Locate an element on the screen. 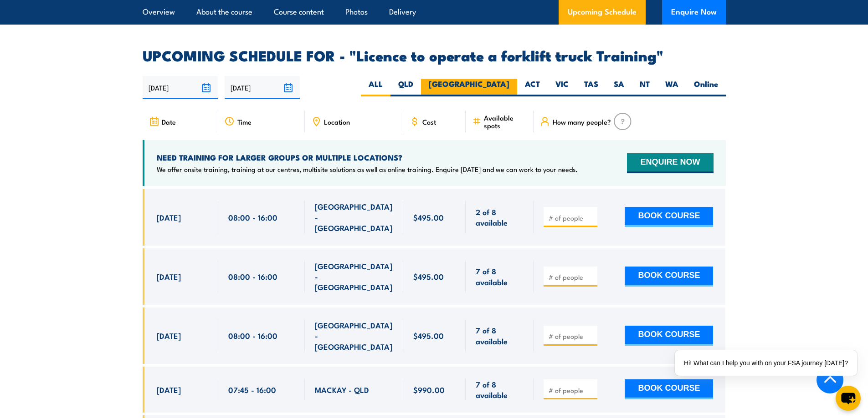  span: Available spots is located at coordinates (506, 122).